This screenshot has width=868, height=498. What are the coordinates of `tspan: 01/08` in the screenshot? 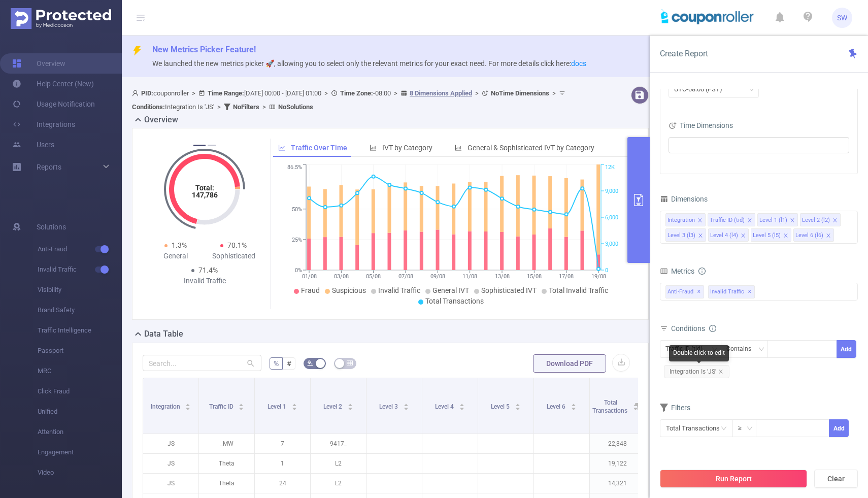 It's located at (309, 276).